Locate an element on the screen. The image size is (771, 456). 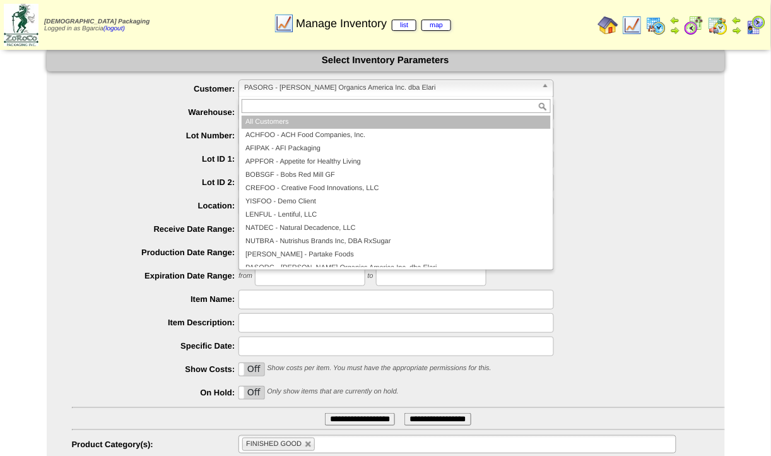
a: list is located at coordinates (404, 25).